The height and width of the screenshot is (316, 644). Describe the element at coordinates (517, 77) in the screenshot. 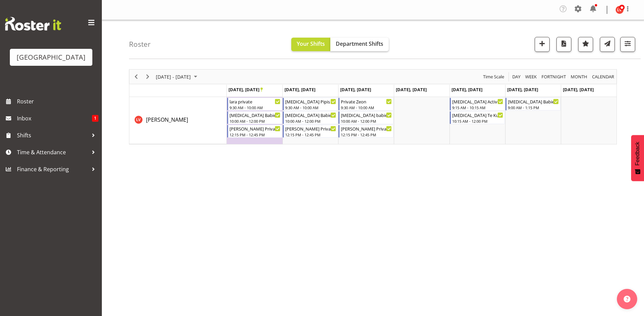

I see `span: Day` at that location.